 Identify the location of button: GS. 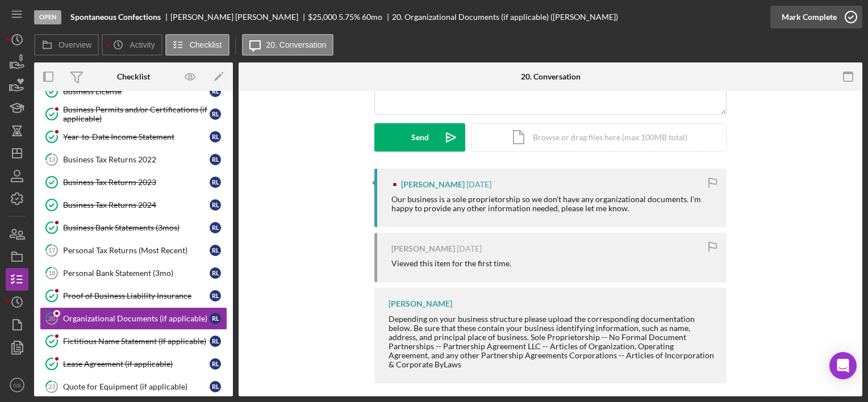
(17, 385).